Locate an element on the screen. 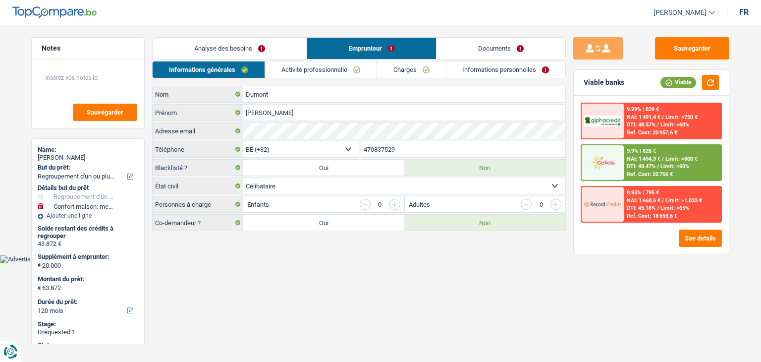 This screenshot has width=761, height=362. img: Cofidis is located at coordinates (602, 162).